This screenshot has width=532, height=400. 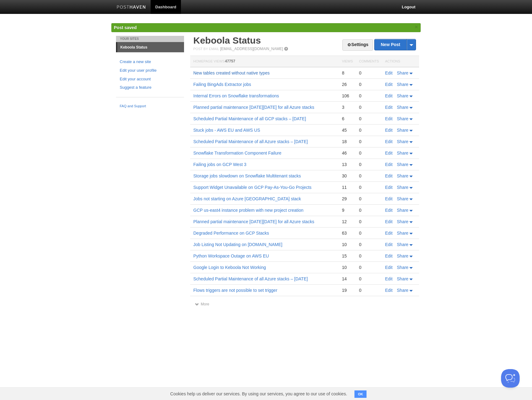 What do you see at coordinates (125, 28) in the screenshot?
I see `span: Post saved` at bounding box center [125, 28].